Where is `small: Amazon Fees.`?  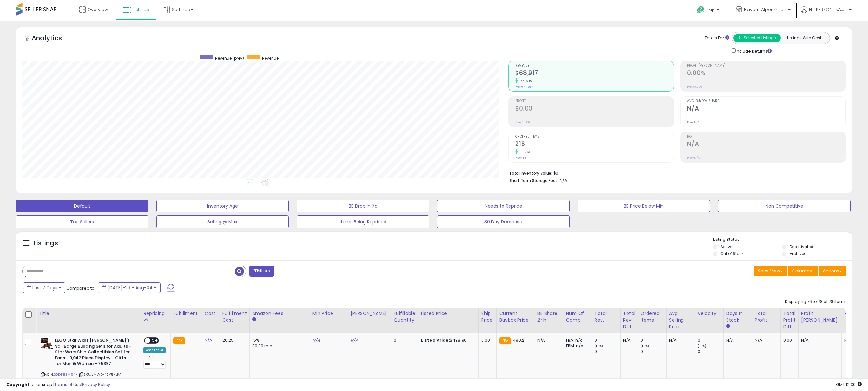
small: Amazon Fees. is located at coordinates (254, 320).